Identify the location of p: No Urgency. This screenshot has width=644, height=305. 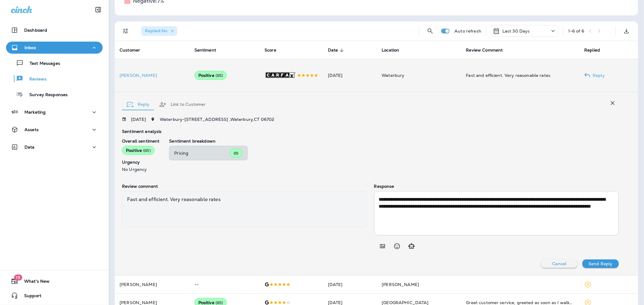
(141, 169).